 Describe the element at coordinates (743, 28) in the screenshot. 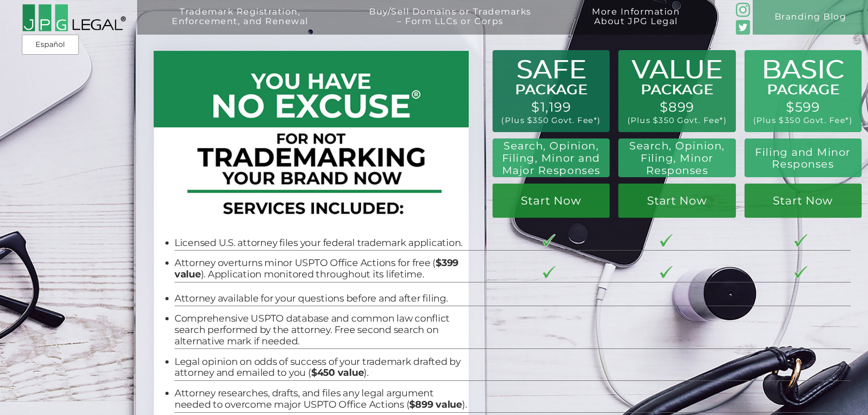

I see `img: Twitter_Social_Icon_Rounded_Square_Color-mid-green3-90.png` at that location.